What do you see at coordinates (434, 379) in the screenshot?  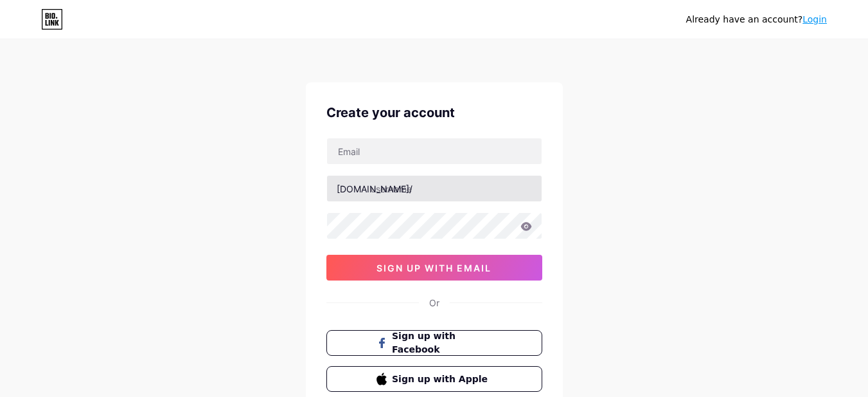 I see `a: Sign up with Apple` at bounding box center [434, 379].